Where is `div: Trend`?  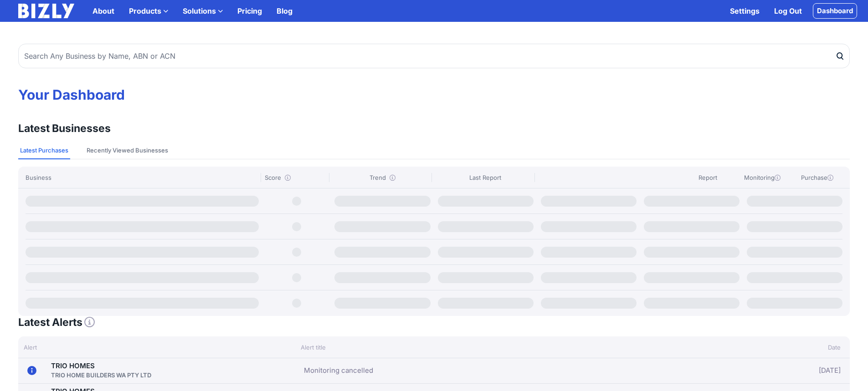 div: Trend is located at coordinates (382, 178).